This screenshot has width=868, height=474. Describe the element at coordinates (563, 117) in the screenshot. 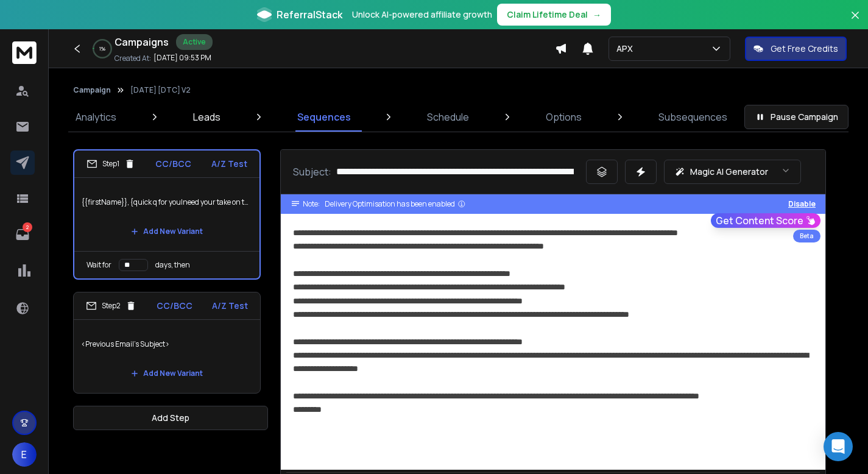

I see `p: Options` at that location.